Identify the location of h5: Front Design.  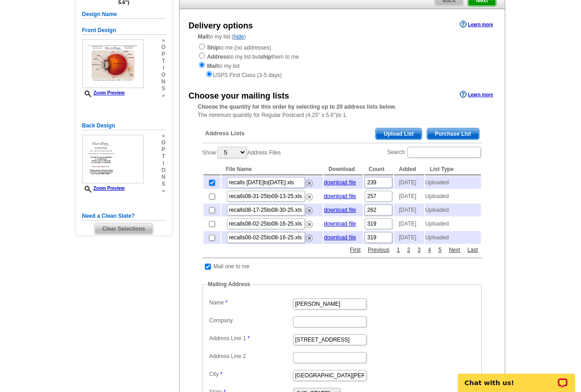
(124, 30).